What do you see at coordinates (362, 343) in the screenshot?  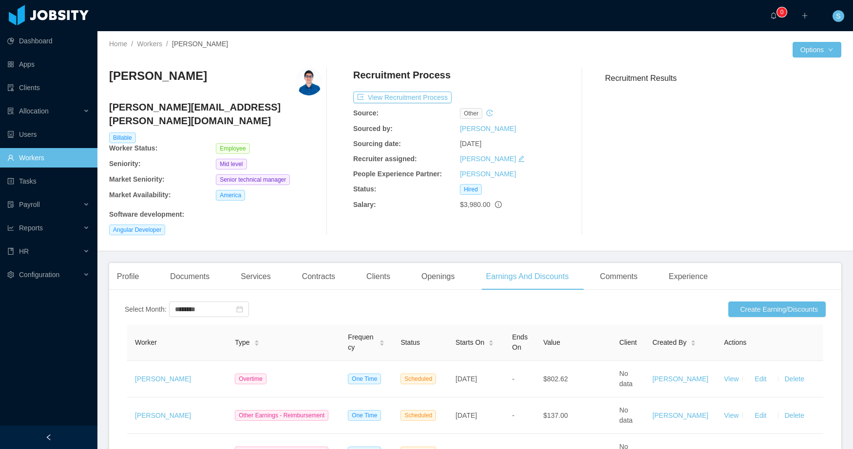 I see `span: Frequency` at bounding box center [362, 343].